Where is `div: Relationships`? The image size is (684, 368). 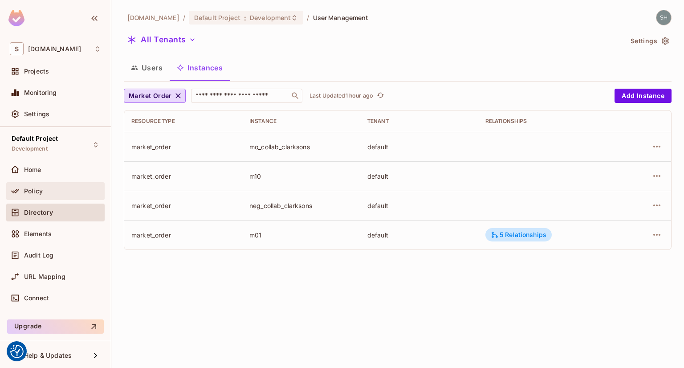 div: Relationships is located at coordinates (549, 121).